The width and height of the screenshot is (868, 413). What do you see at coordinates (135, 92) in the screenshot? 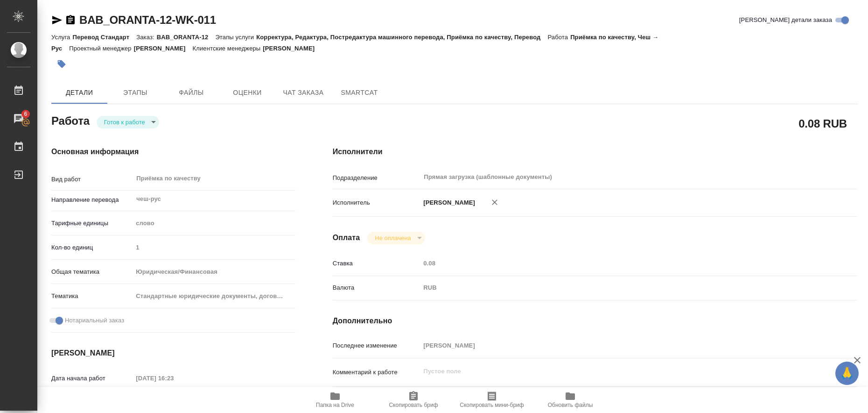
I see `span: Этапы` at bounding box center [135, 92].